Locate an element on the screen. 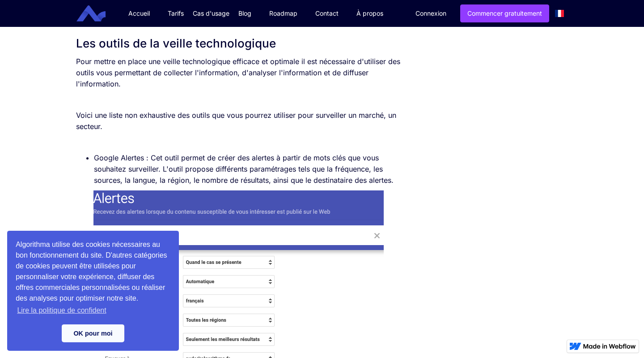 The image size is (644, 358). div: cookieconsent is located at coordinates (93, 291).